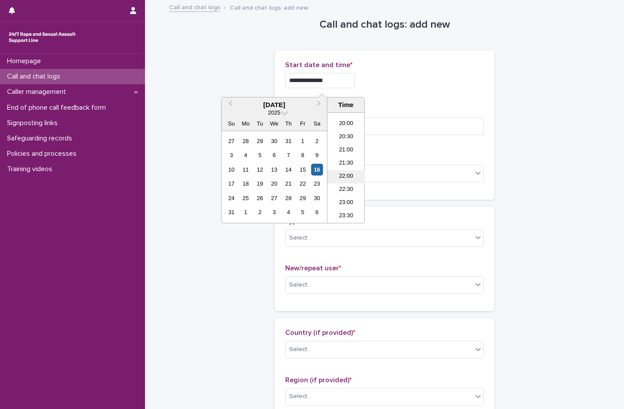 Image resolution: width=624 pixels, height=409 pixels. What do you see at coordinates (260, 184) in the screenshot?
I see `div: Choose Tuesday, August 19th, 2025` at bounding box center [260, 184].